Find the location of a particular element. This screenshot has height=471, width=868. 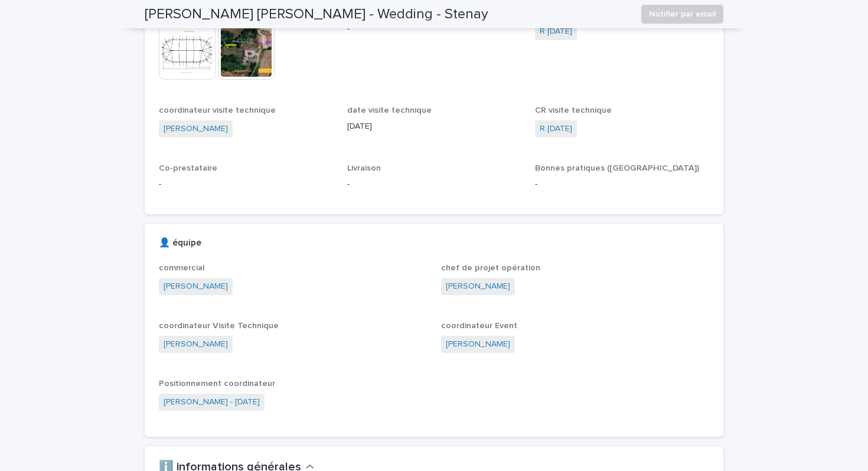

span: date visite technique is located at coordinates (389, 110).